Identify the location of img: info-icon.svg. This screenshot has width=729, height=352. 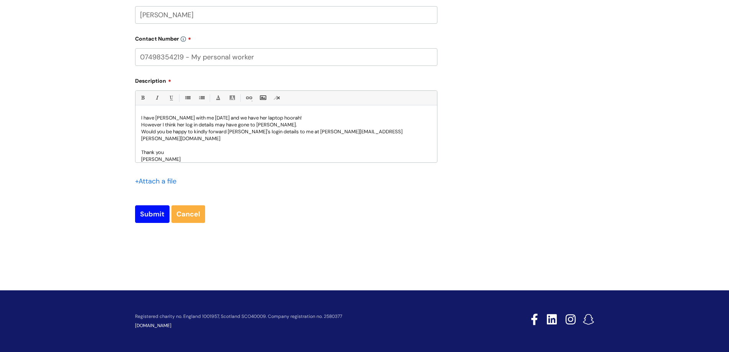
(183, 39).